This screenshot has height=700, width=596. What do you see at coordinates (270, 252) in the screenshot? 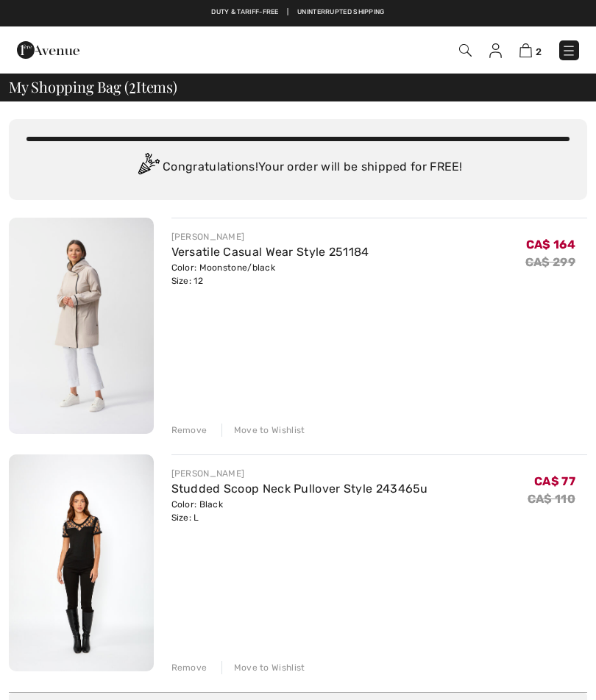
I see `a: Versatile Casual Wear Style 251184` at bounding box center [270, 252].